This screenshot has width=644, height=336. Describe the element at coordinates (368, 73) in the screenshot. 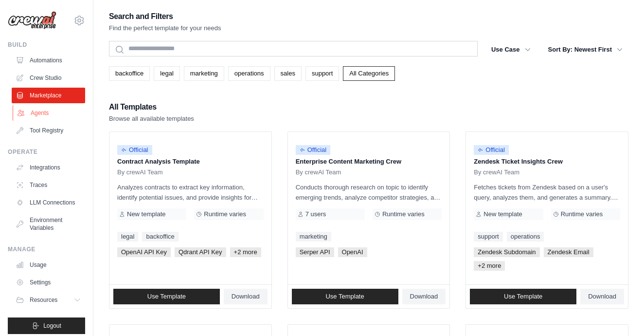

I see `a: All Categories` at that location.